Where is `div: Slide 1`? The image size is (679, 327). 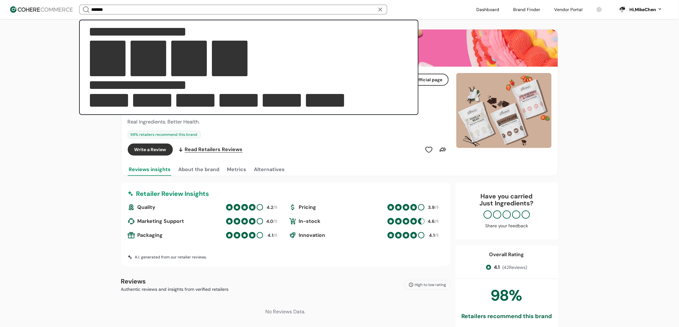 div: Slide 1 is located at coordinates (504, 111).